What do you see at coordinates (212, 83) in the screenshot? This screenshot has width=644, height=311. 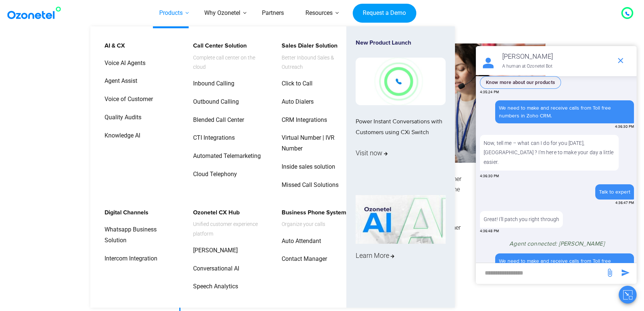 I see `a: Inbound Calling` at bounding box center [212, 83].